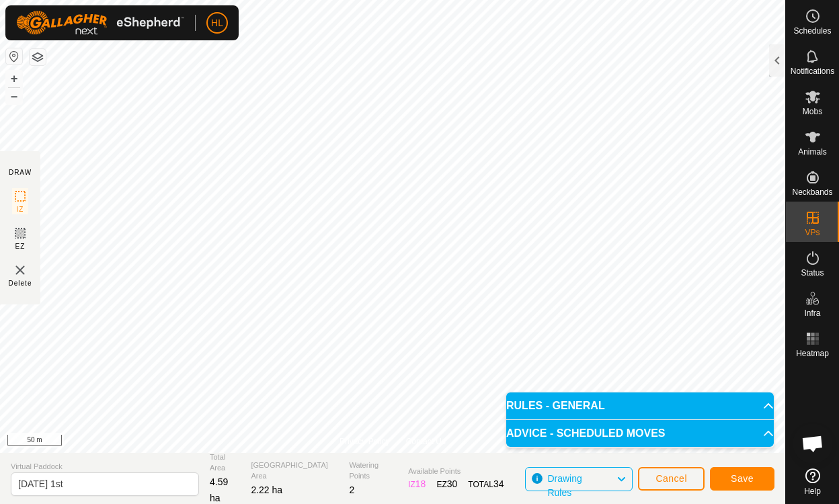  What do you see at coordinates (105, 466) in the screenshot?
I see `span: Virtual Paddock` at bounding box center [105, 466].